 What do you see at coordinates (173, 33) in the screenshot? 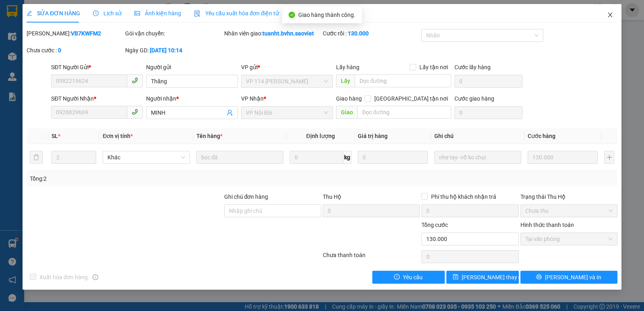
I see `div: Gói vận chuyển:` at bounding box center [173, 33].